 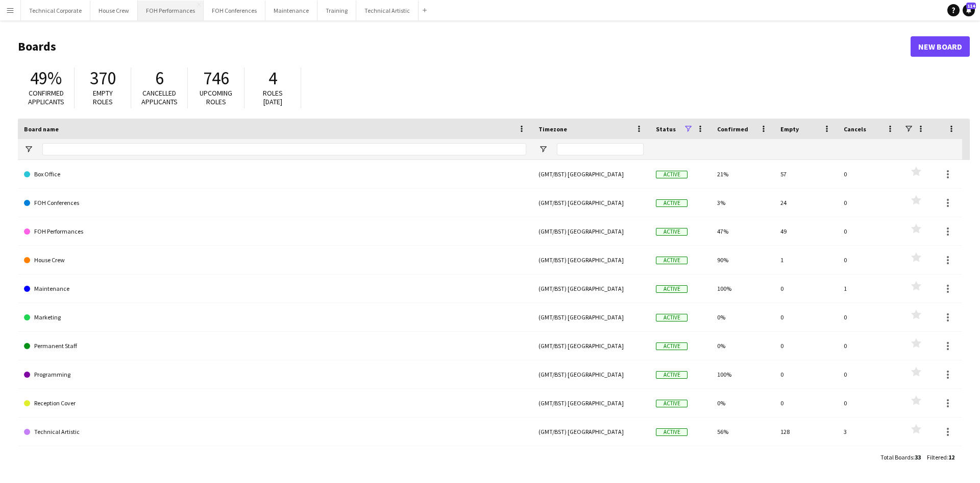 I want to click on a: Programming, so click(x=275, y=375).